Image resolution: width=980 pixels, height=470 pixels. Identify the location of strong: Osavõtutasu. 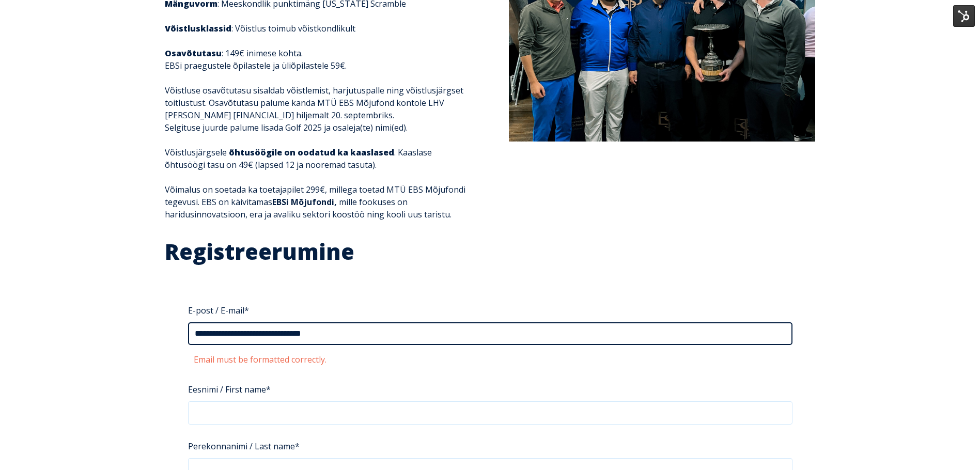
(194, 53).